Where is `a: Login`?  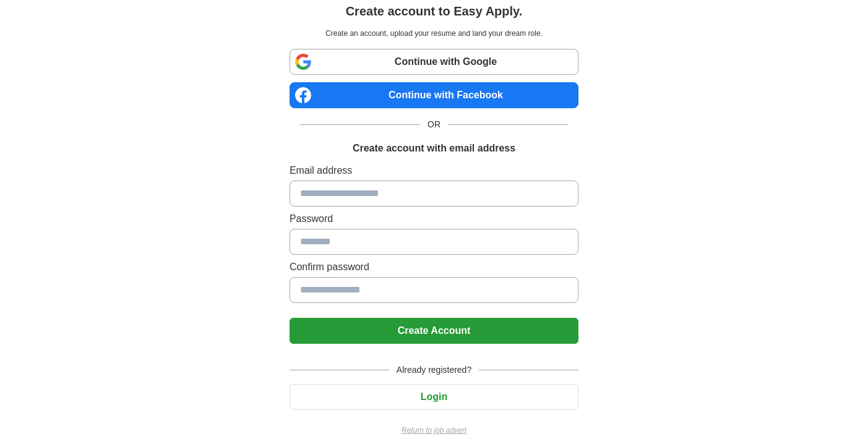
a: Login is located at coordinates (434, 396).